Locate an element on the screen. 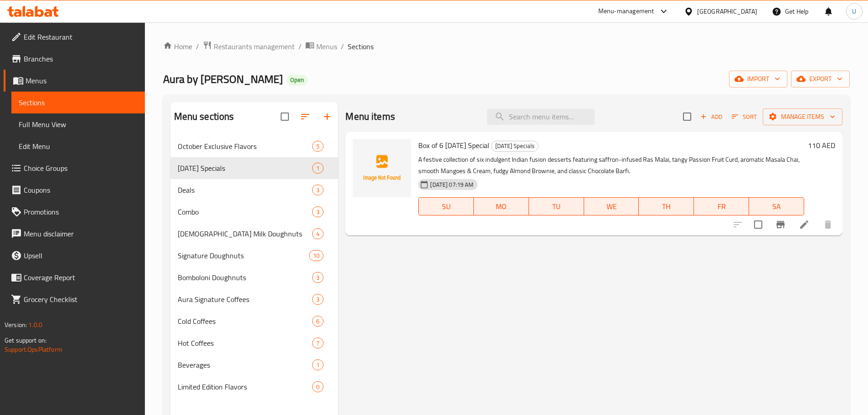  span: Manage items is located at coordinates (803, 117).